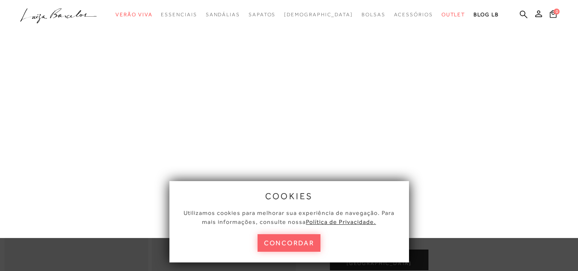 Image resolution: width=578 pixels, height=271 pixels. I want to click on a: BLOG LB, so click(486, 15).